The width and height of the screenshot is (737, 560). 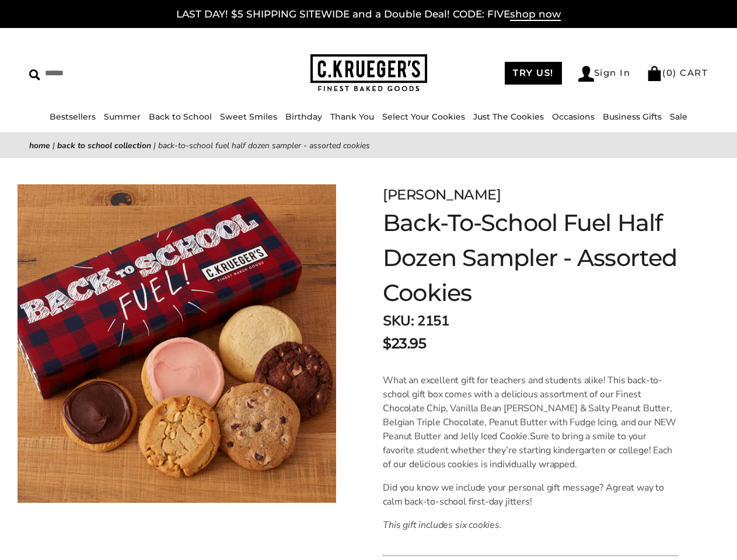 What do you see at coordinates (122, 116) in the screenshot?
I see `a: Summer` at bounding box center [122, 116].